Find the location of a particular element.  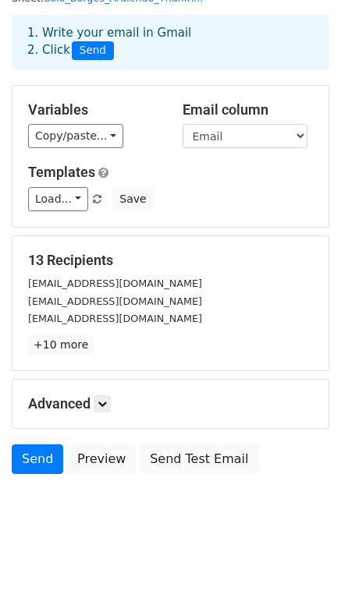

a: +10 more is located at coordinates (61, 345).